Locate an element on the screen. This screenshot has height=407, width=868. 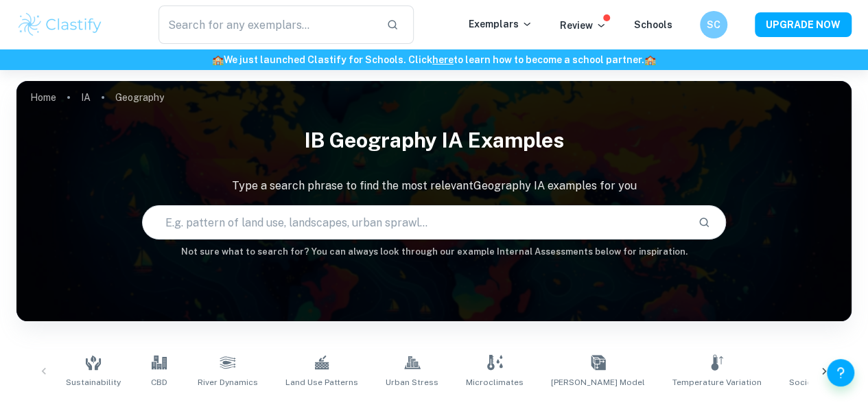
a: IA is located at coordinates (86, 97).